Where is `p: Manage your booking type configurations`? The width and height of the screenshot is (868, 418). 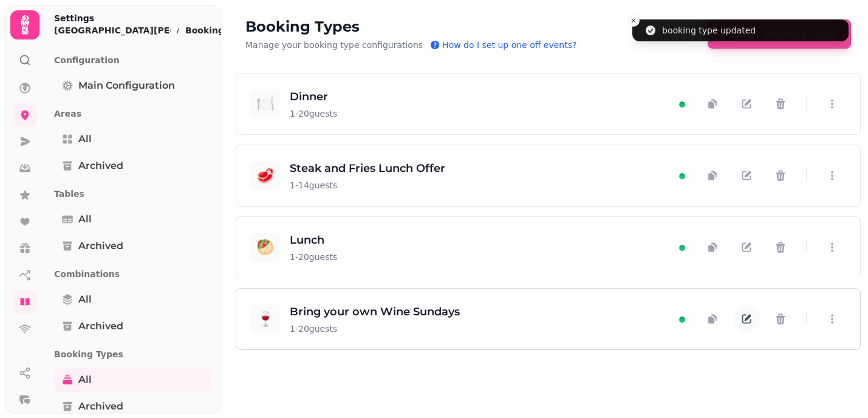 p: Manage your booking type configurations is located at coordinates (334, 45).